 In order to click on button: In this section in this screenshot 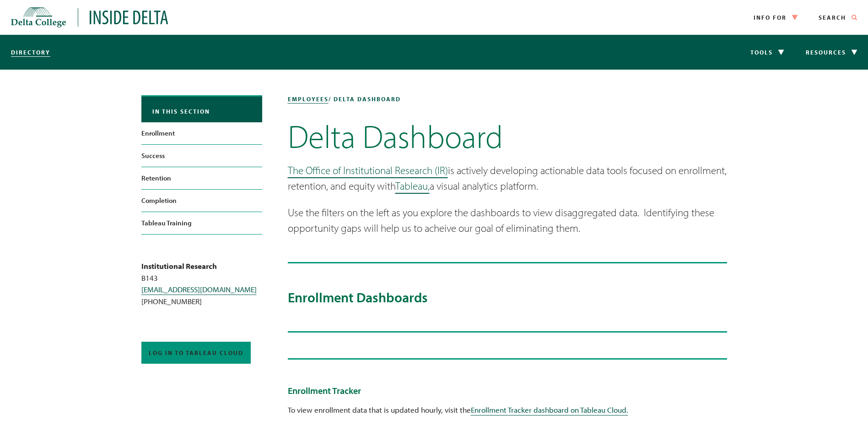, I will do `click(202, 109)`.